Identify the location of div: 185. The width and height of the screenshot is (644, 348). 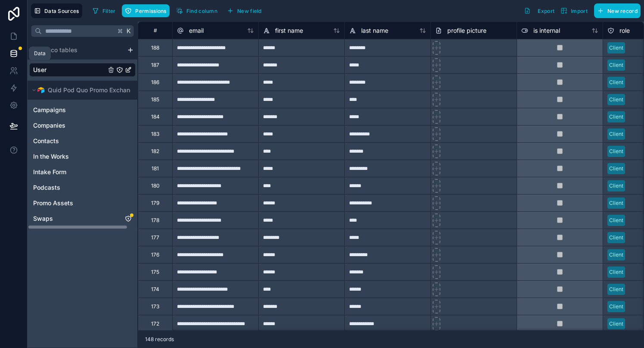
(155, 99).